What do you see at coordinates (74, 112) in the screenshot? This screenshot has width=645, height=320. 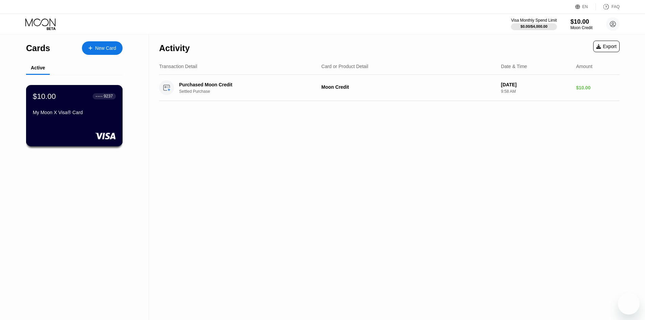 I see `div: My Moon X Visa® Card` at bounding box center [74, 112].